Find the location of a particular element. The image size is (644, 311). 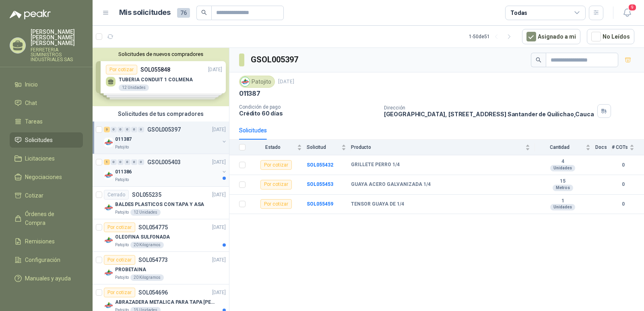

p: Condición de pago is located at coordinates (308, 107).